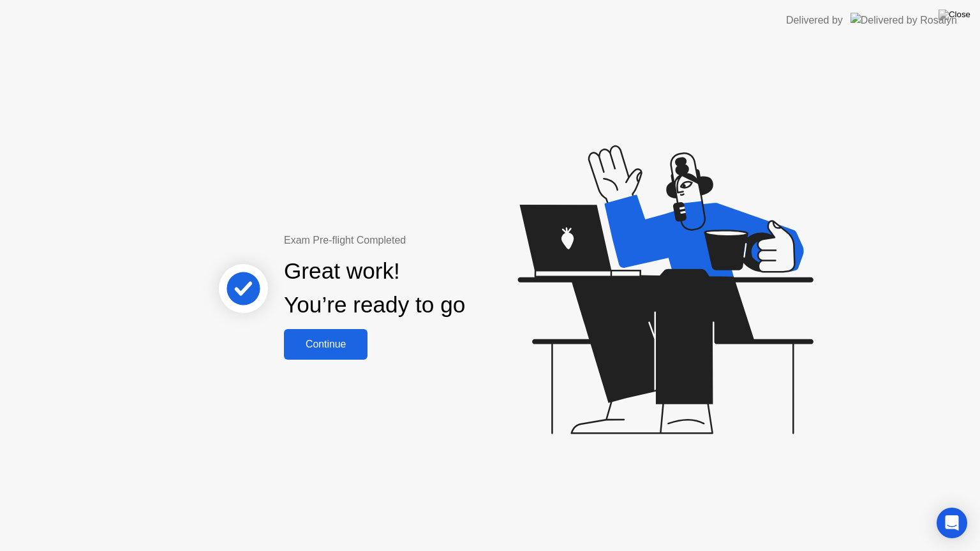 The image size is (980, 551). I want to click on div: Continue, so click(325, 345).